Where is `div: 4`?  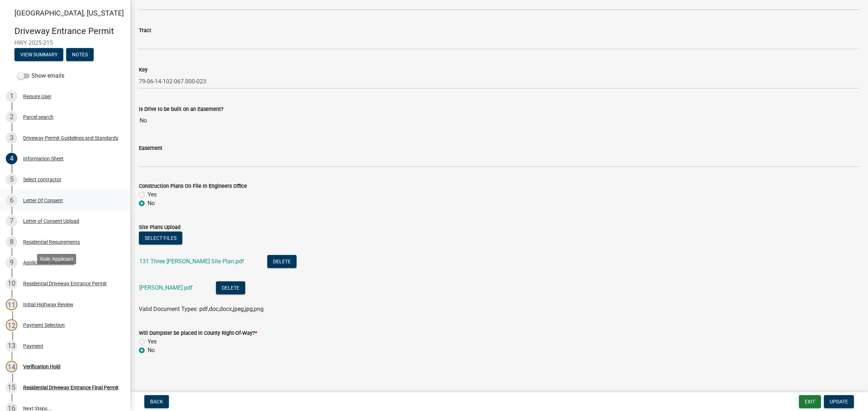
div: 4 is located at coordinates (11, 158).